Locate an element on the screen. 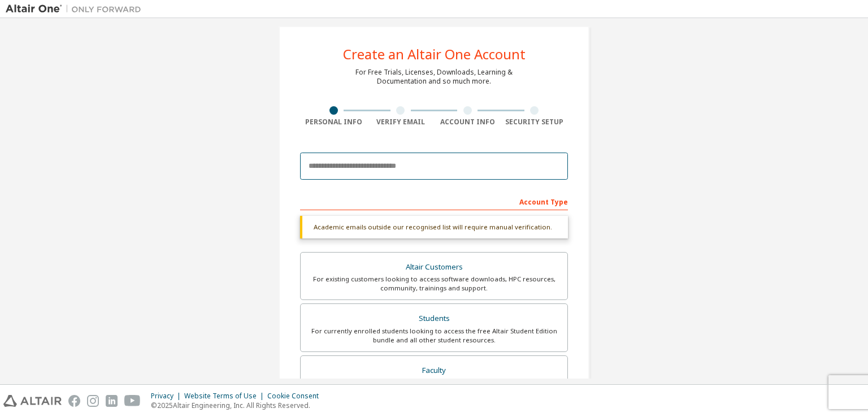 This screenshot has width=868, height=417. img: youtube.svg is located at coordinates (132, 400).